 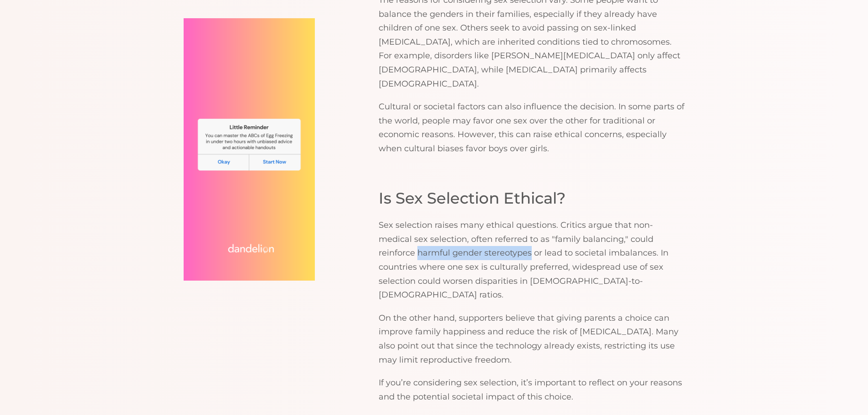 What do you see at coordinates (532, 339) in the screenshot?
I see `p: On the other hand, supporters believe that giving parents a choice can improve family happiness a...` at bounding box center [532, 339].